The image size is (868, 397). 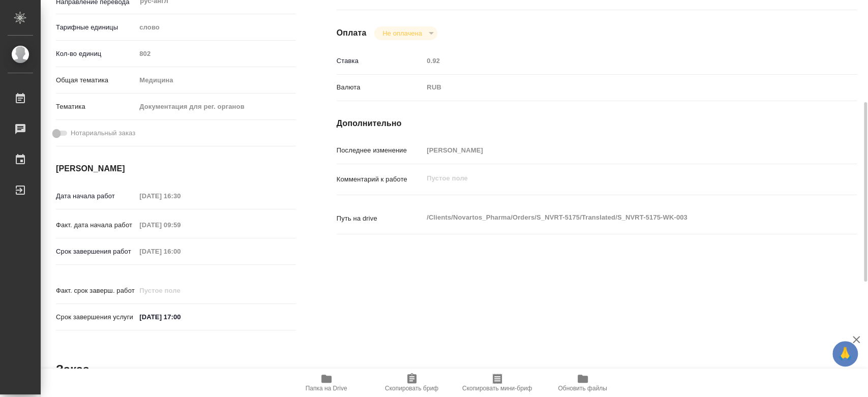 I want to click on p: Кол-во единиц, so click(x=96, y=54).